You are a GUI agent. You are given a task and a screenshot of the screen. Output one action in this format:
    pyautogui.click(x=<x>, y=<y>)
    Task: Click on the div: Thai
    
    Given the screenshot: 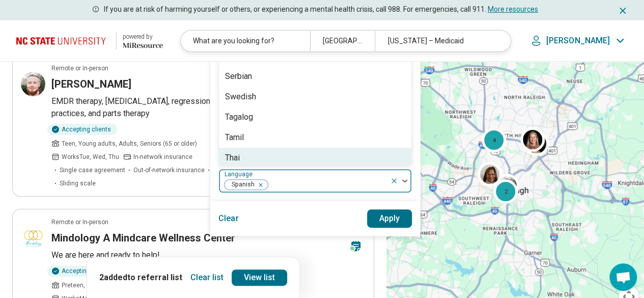 What is the action you would take?
    pyautogui.click(x=232, y=158)
    